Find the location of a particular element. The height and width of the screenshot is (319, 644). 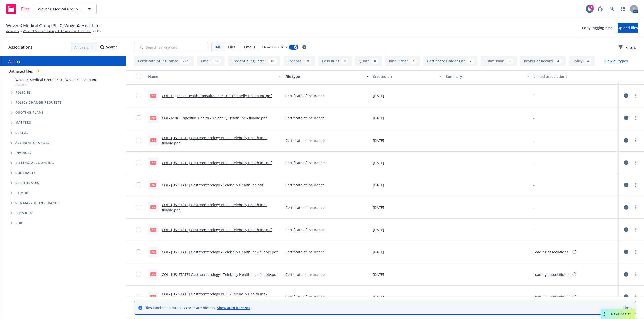

a: Search is located at coordinates (612, 9).